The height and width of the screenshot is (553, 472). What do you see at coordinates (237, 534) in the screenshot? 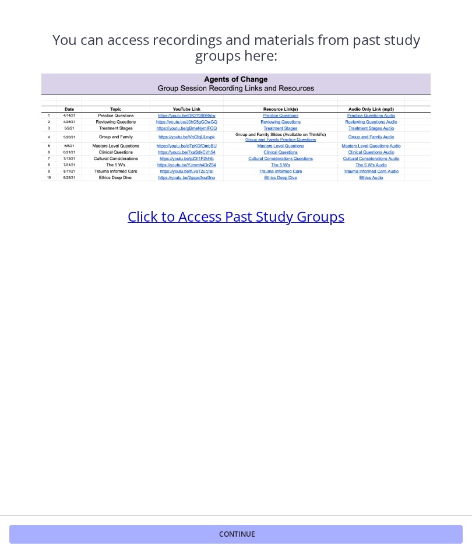
I see `span: Continue` at bounding box center [237, 534].